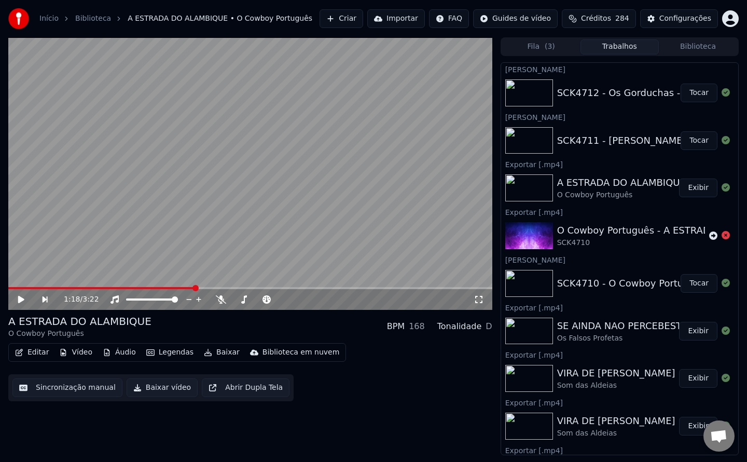 The image size is (747, 462). What do you see at coordinates (698, 47) in the screenshot?
I see `button: Biblioteca` at bounding box center [698, 47].